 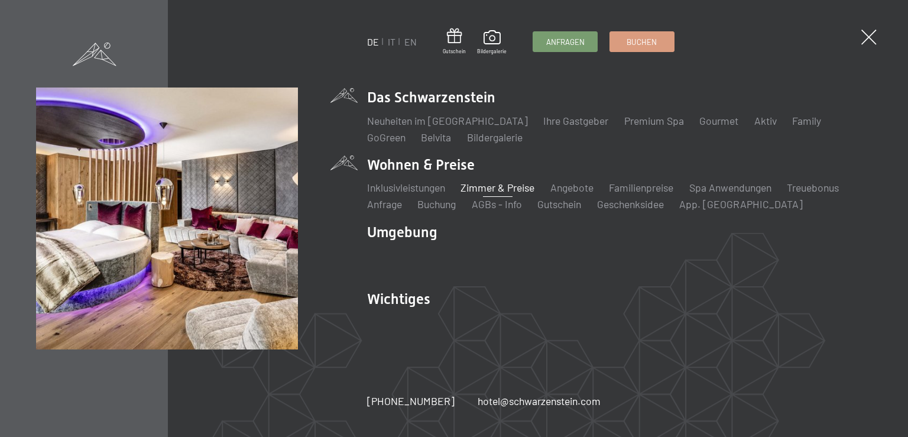 What do you see at coordinates (572, 187) in the screenshot?
I see `a: Angebote` at bounding box center [572, 187].